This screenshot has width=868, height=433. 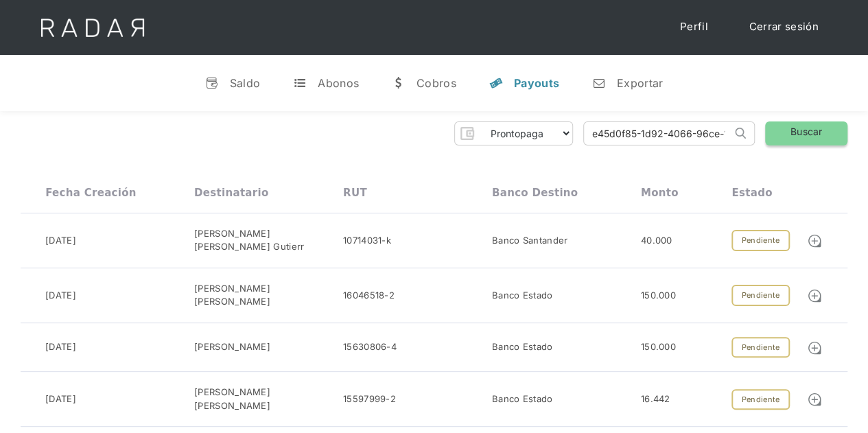 What do you see at coordinates (599, 83) in the screenshot?
I see `div: n` at bounding box center [599, 83].